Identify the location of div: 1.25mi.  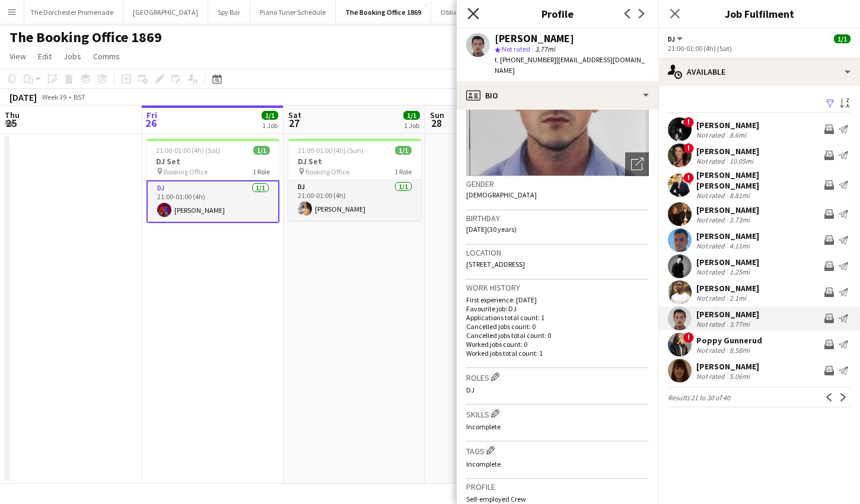
(739, 271).